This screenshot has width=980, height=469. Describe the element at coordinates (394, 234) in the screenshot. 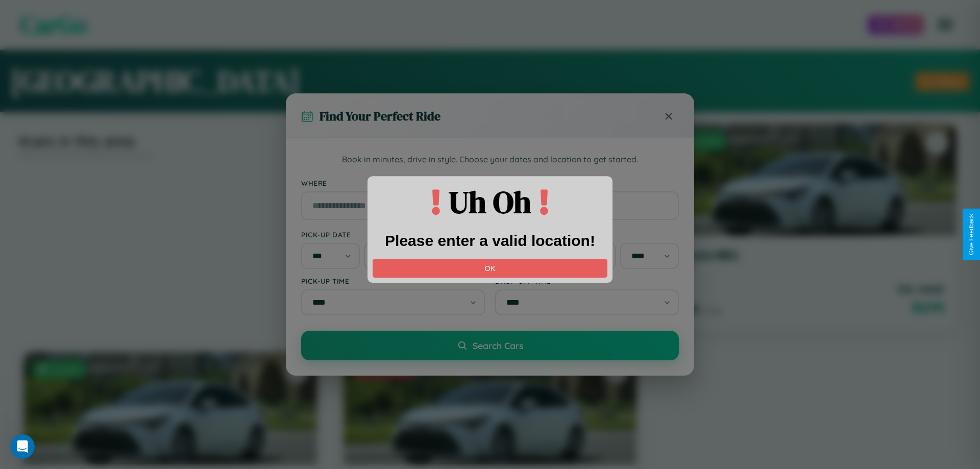

I see `label: Pick-up Date` at that location.